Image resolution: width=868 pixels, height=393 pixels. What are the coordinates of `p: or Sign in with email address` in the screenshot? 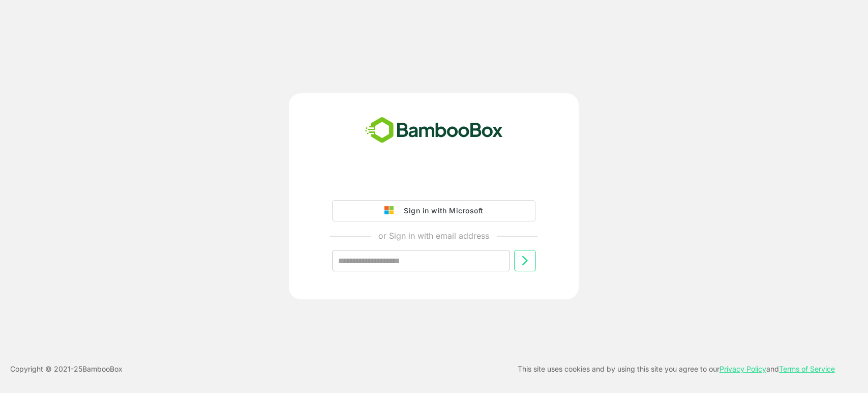 It's located at (434, 236).